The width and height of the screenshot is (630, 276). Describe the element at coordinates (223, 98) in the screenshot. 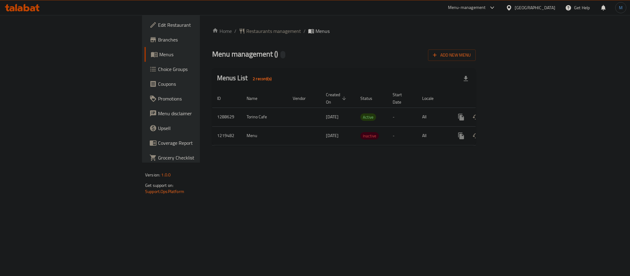

I see `span: ID` at that location.